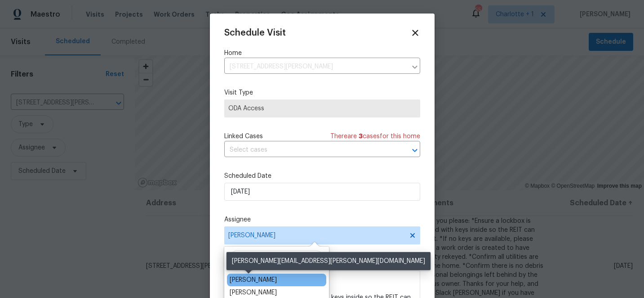  Describe the element at coordinates (415, 33) in the screenshot. I see `span: Close` at that location.